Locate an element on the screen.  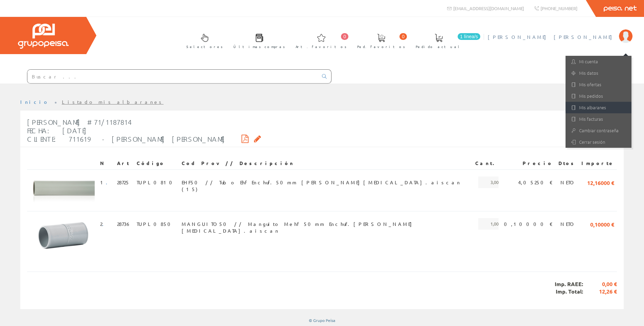
span: TUPL0850 is located at coordinates (156, 224).